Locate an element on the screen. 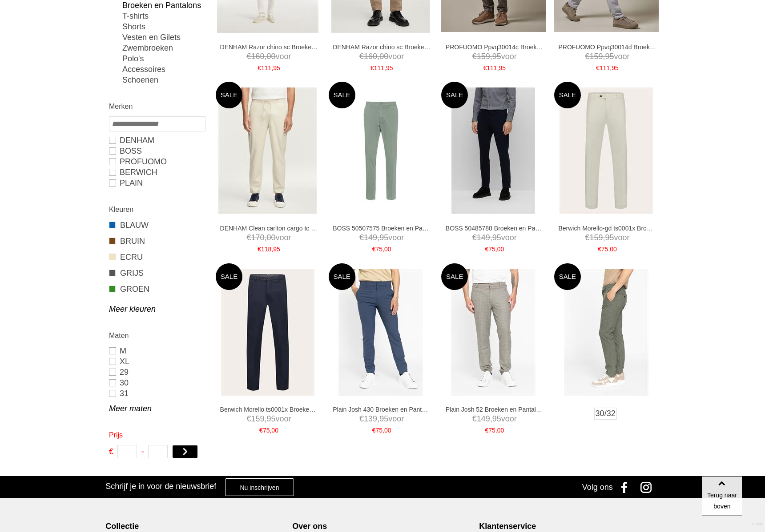 The width and height of the screenshot is (765, 532). a: BOSS 50485788 Broeken en Pantalons is located at coordinates (495, 228).